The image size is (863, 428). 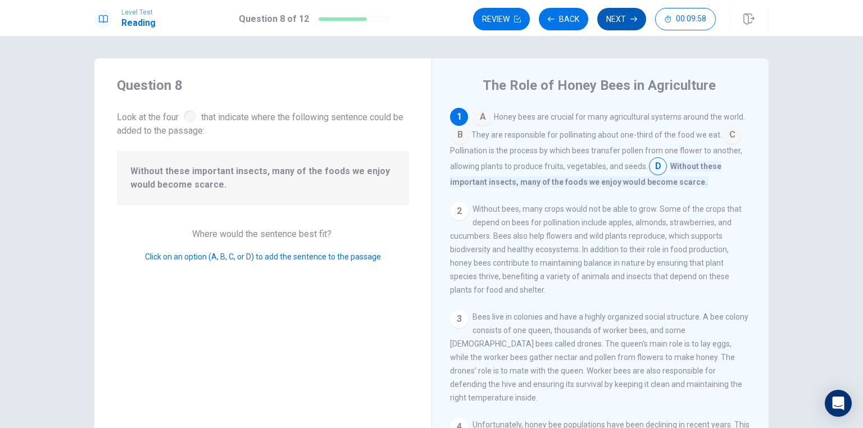 What do you see at coordinates (459, 319) in the screenshot?
I see `div: 3` at bounding box center [459, 319].